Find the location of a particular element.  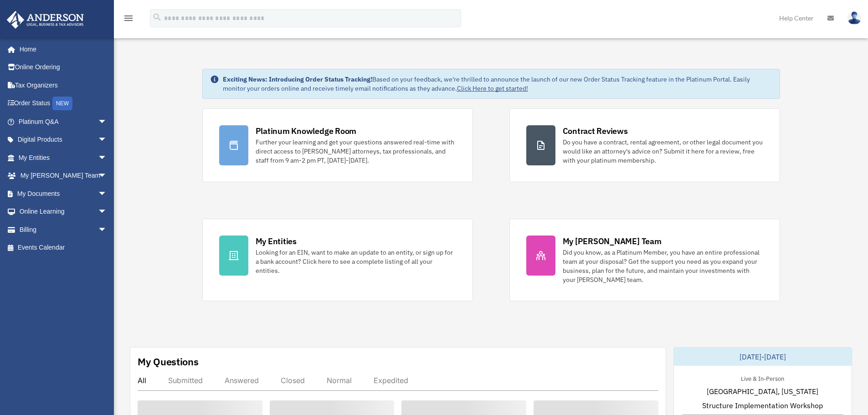

span: Structure Implementation Workshop is located at coordinates (763, 405).